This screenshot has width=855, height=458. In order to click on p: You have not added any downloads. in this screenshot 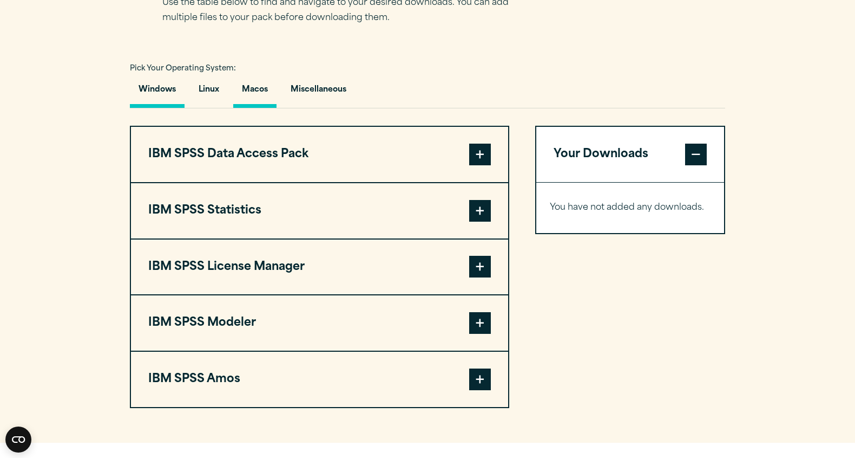, I will do `click(630, 207)`.